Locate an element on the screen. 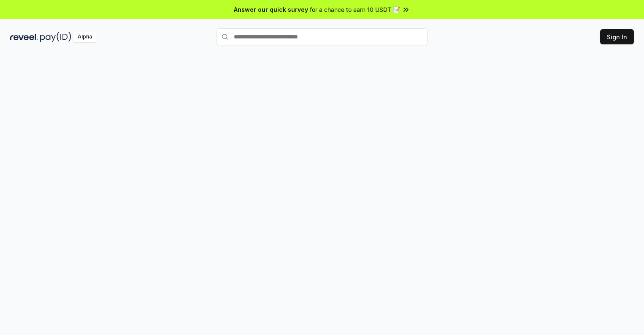 The width and height of the screenshot is (644, 335). img: reveel_dark is located at coordinates (24, 37).